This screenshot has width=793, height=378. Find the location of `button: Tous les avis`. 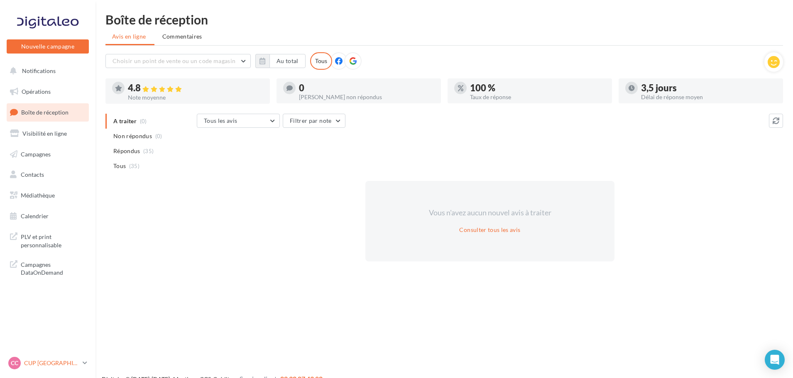

button: Tous les avis is located at coordinates (238, 121).